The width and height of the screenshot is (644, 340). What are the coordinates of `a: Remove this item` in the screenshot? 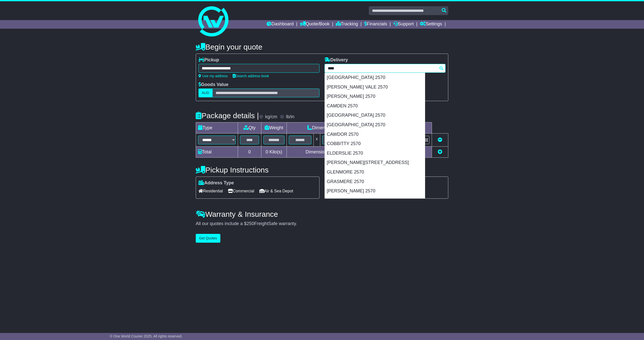 It's located at (440, 140).